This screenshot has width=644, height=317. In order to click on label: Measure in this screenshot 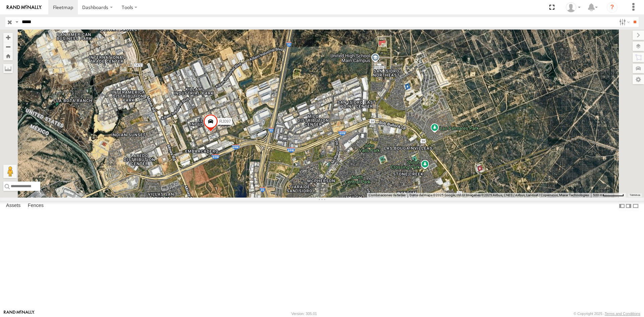, I will do `click(8, 69)`.